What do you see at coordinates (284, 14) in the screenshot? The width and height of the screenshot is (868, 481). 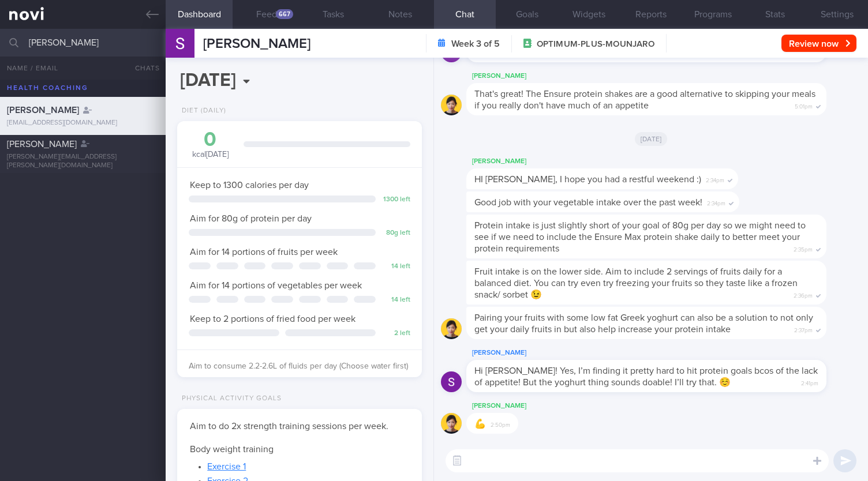 I see `div: 667` at bounding box center [284, 14].